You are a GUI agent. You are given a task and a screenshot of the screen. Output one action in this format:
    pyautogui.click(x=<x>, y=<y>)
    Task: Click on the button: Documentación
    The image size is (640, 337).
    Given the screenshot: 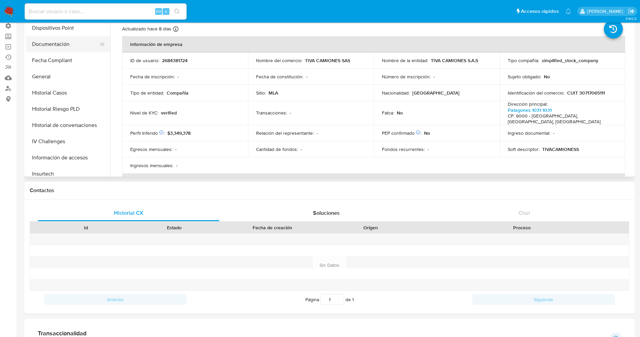 What is the action you would take?
    pyautogui.click(x=65, y=44)
    